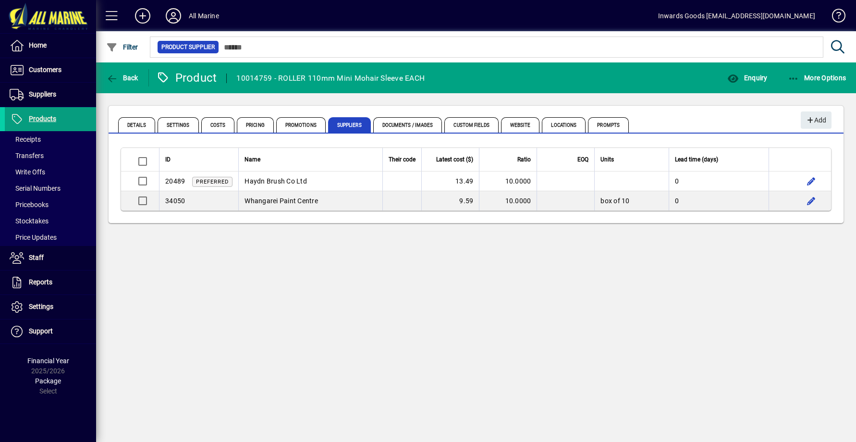 Image resolution: width=856 pixels, height=442 pixels. Describe the element at coordinates (50, 237) in the screenshot. I see `a: Price Updates` at that location.